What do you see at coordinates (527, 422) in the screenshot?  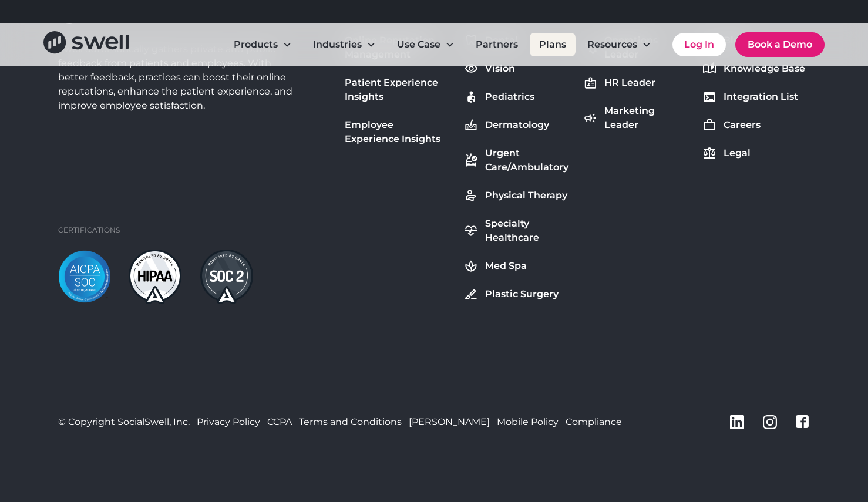 I see `a: Mobile Policy` at bounding box center [527, 422].